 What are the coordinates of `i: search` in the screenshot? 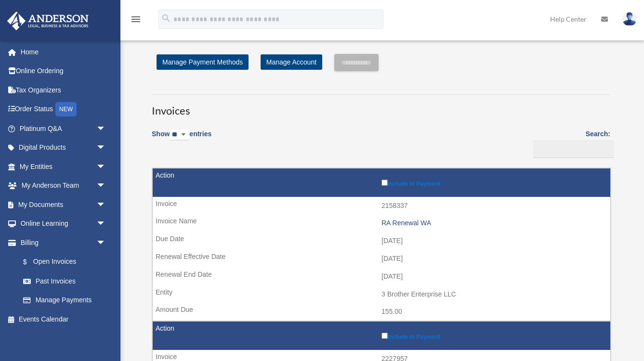 It's located at (166, 18).